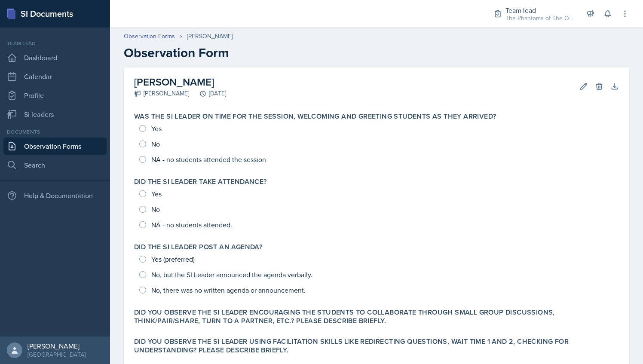  Describe the element at coordinates (55, 95) in the screenshot. I see `a: Profile` at that location.